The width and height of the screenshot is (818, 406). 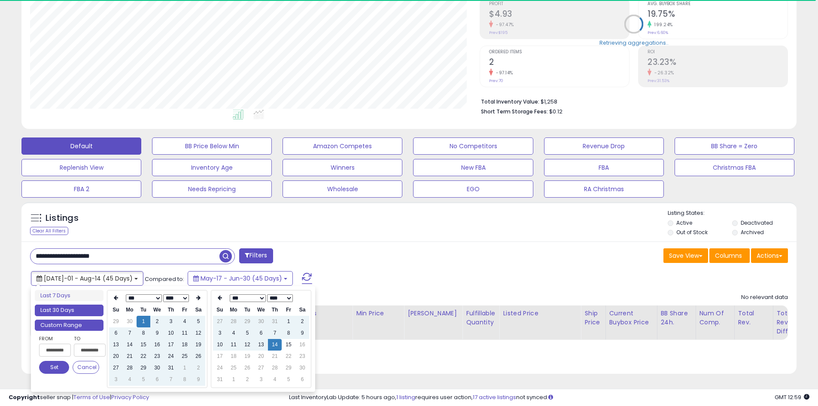 What do you see at coordinates (54, 338) in the screenshot?
I see `label: From` at bounding box center [54, 338].